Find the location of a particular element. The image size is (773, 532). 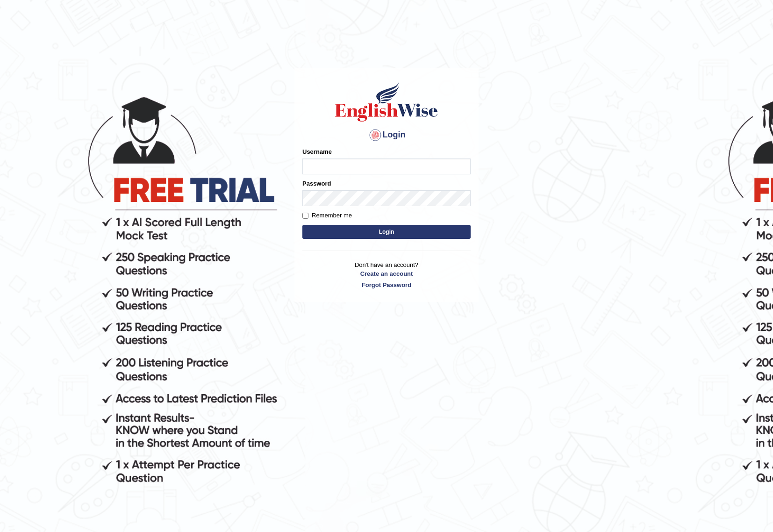

a: Create an account is located at coordinates (386, 274).